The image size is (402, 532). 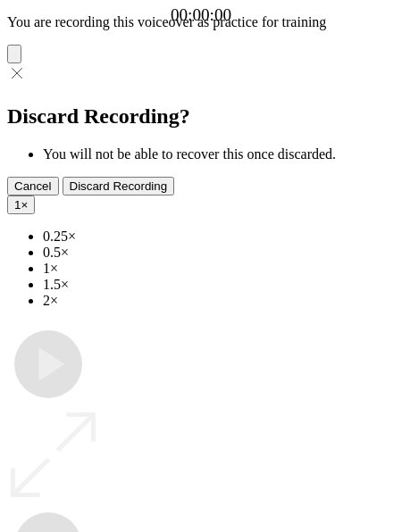 What do you see at coordinates (218, 269) in the screenshot?
I see `li: 1×` at bounding box center [218, 269].